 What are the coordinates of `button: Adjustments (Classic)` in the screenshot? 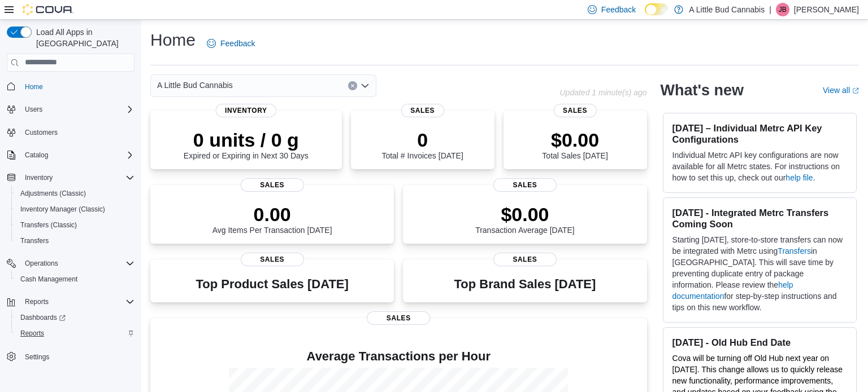 It's located at (75, 193).